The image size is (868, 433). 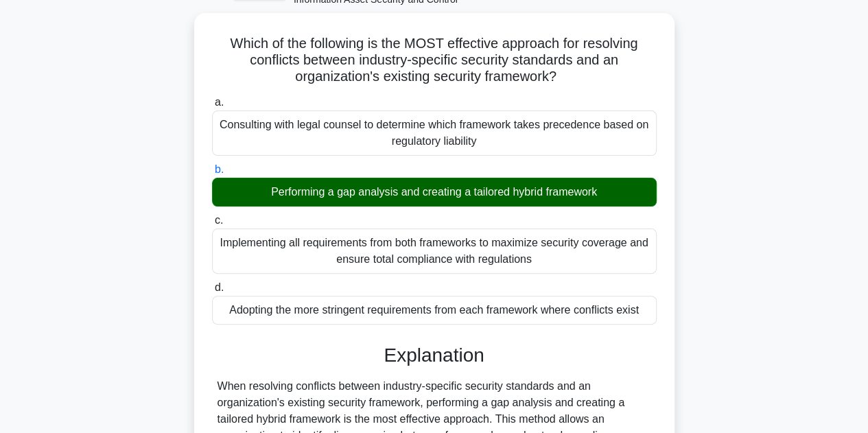 What do you see at coordinates (434, 192) in the screenshot?
I see `div: Performing a gap analysis and creating a tailored hybrid framework` at bounding box center [434, 192].